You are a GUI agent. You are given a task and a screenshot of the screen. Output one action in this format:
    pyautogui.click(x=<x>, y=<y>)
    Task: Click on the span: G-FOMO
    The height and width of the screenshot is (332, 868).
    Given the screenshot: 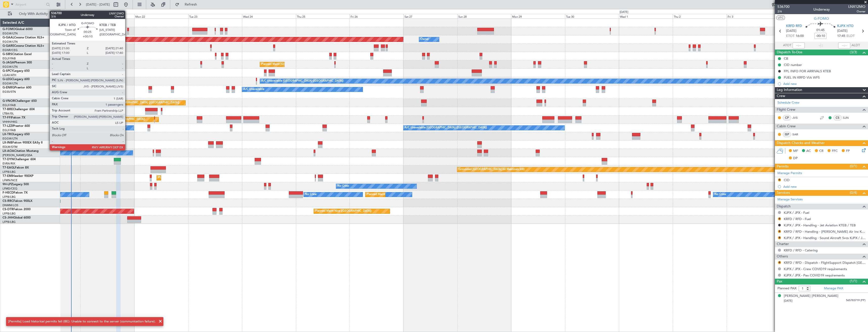 What is the action you would take?
    pyautogui.click(x=822, y=19)
    